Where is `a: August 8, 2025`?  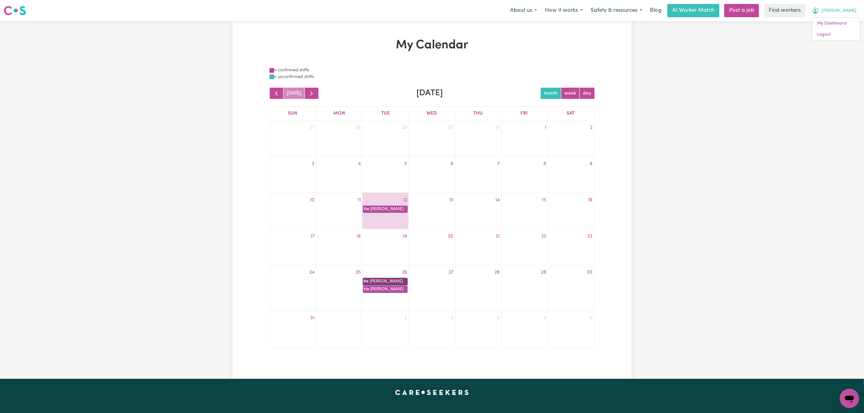 a: August 8, 2025 is located at coordinates (545, 164).